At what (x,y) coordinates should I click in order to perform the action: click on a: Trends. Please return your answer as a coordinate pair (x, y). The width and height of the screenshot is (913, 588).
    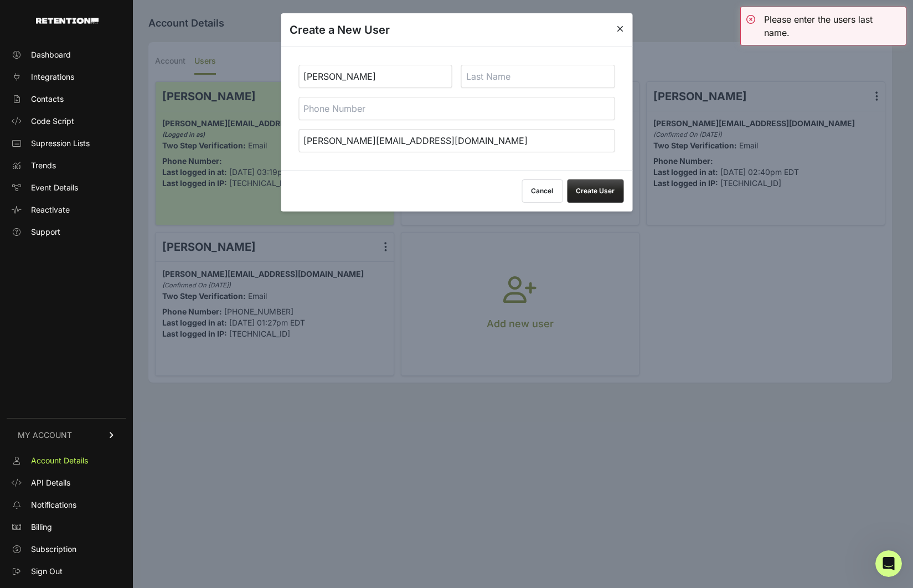
    Looking at the image, I should click on (67, 165).